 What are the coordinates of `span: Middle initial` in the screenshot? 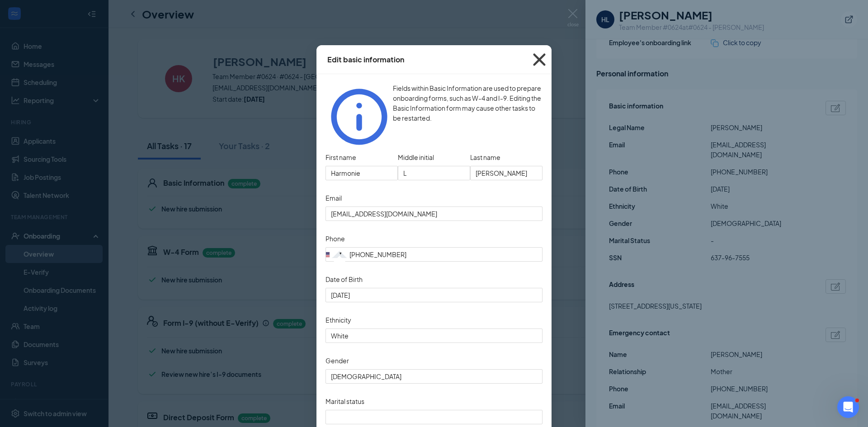 It's located at (416, 157).